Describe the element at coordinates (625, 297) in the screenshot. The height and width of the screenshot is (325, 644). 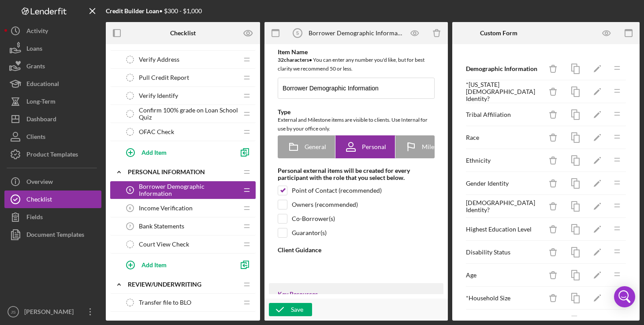
I see `div: Open Intercom Messenger` at that location.